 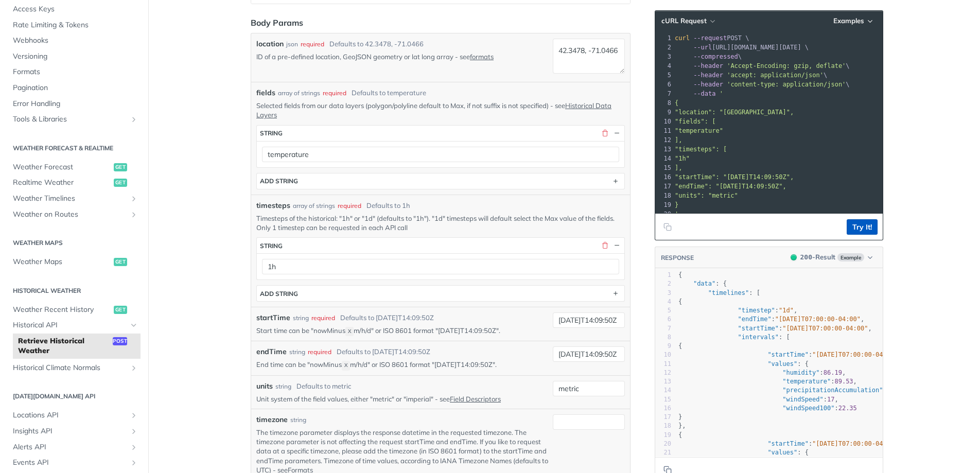 What do you see at coordinates (70, 463) in the screenshot?
I see `span: Events API` at bounding box center [70, 463].